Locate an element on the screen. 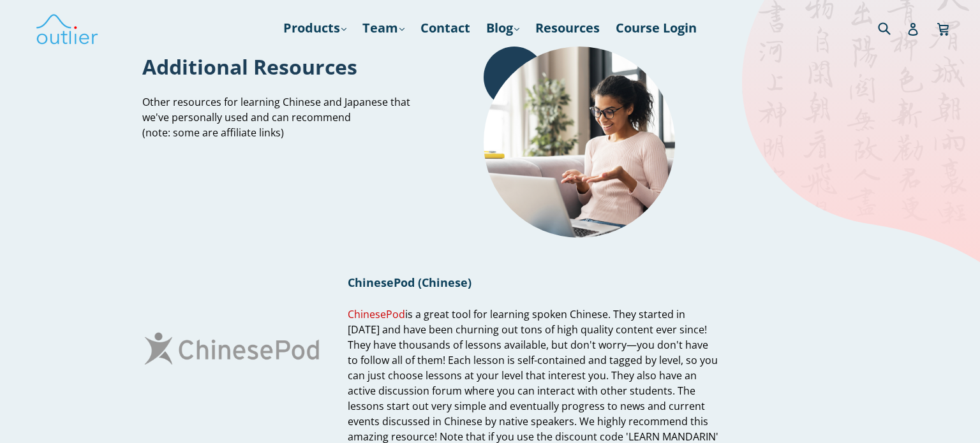 The width and height of the screenshot is (980, 443). a: Products is located at coordinates (315, 28).